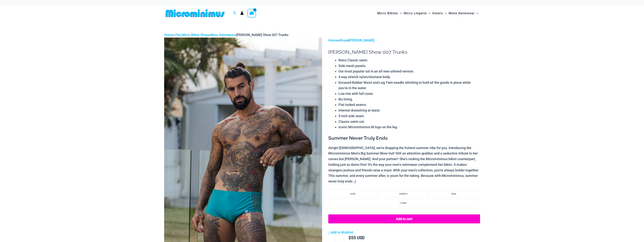  I want to click on a: Mens SwimwearMenu ToggleMenu Toggle, so click(464, 13).